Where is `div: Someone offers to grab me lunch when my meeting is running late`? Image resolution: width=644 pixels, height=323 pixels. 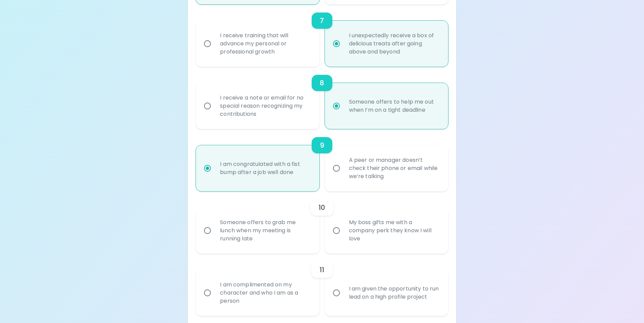
div: Someone offers to grab me lunch when my meeting is running late is located at coordinates (265, 231).